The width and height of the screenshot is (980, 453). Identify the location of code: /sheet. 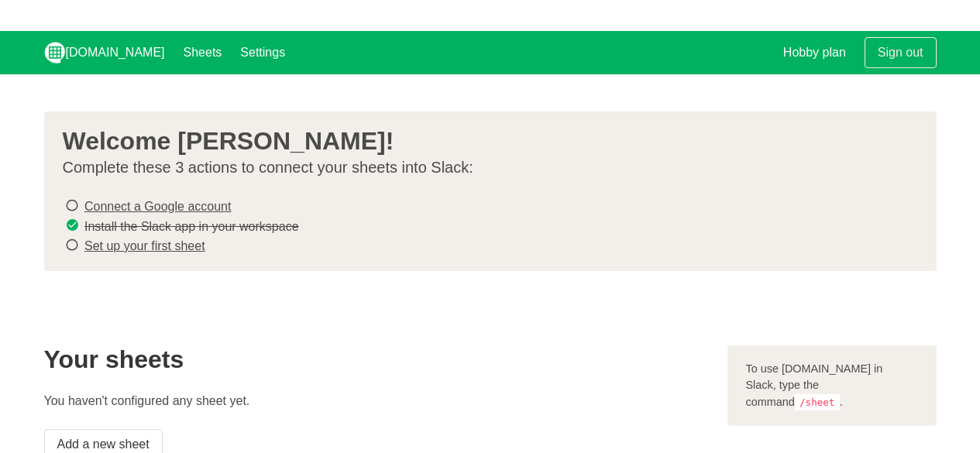
(817, 402).